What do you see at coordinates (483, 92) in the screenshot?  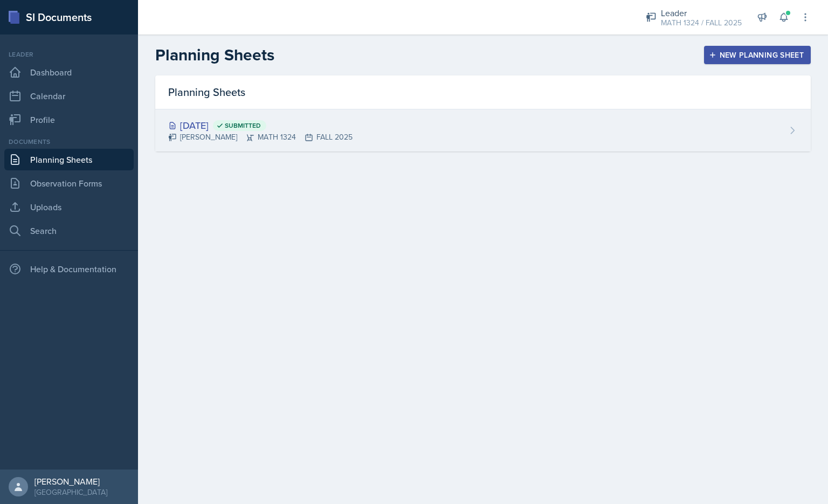 I see `div: Planning Sheets` at bounding box center [483, 92].